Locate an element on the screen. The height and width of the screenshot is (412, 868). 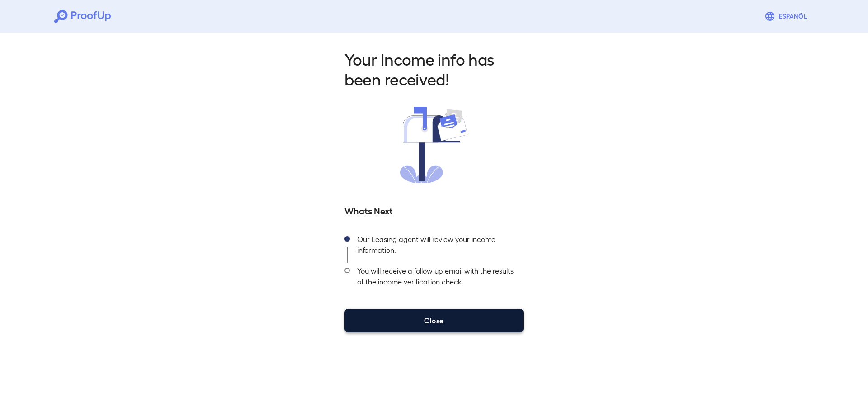
img: received.svg is located at coordinates (434, 145).